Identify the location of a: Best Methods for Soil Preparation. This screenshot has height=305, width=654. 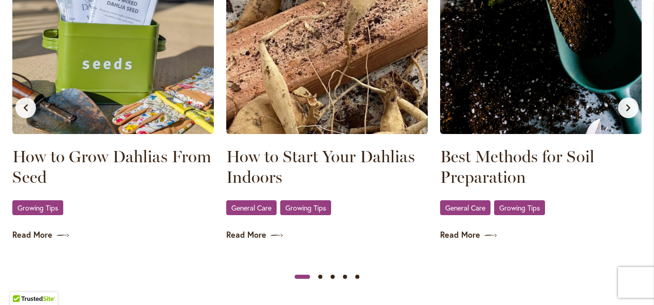
(541, 167).